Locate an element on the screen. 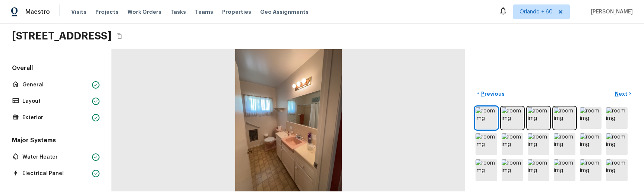 This screenshot has width=644, height=194. span: Maestro is located at coordinates (38, 12).